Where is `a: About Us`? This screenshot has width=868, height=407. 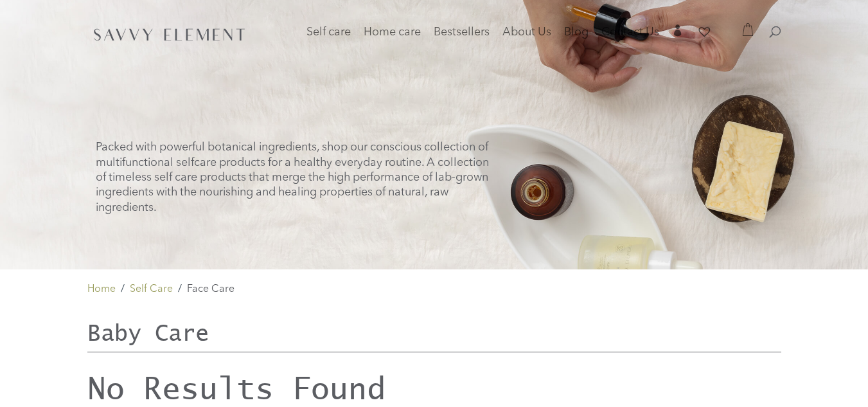
a: About Us is located at coordinates (527, 36).